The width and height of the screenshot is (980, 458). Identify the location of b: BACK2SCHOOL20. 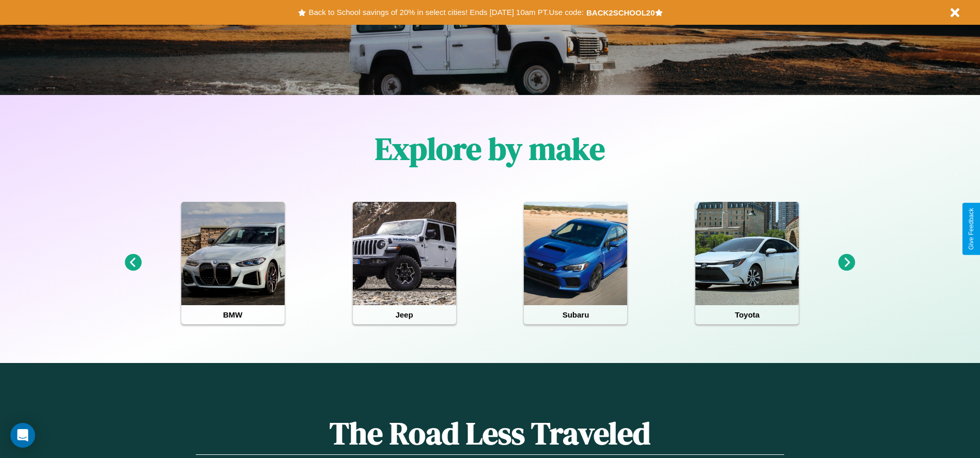
(621, 13).